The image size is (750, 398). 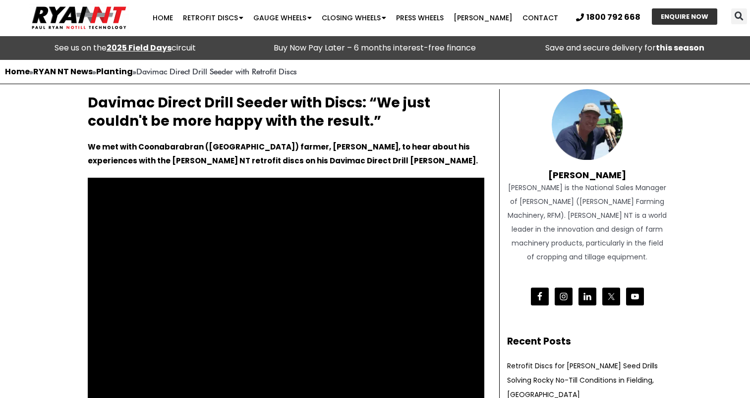 What do you see at coordinates (613, 17) in the screenshot?
I see `span: 1800 792 668` at bounding box center [613, 17].